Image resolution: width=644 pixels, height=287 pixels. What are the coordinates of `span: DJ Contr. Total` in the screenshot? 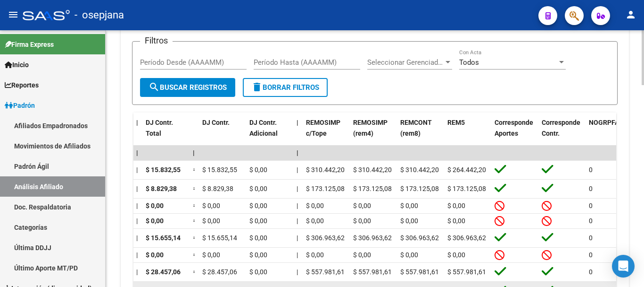 It's located at (159, 127).